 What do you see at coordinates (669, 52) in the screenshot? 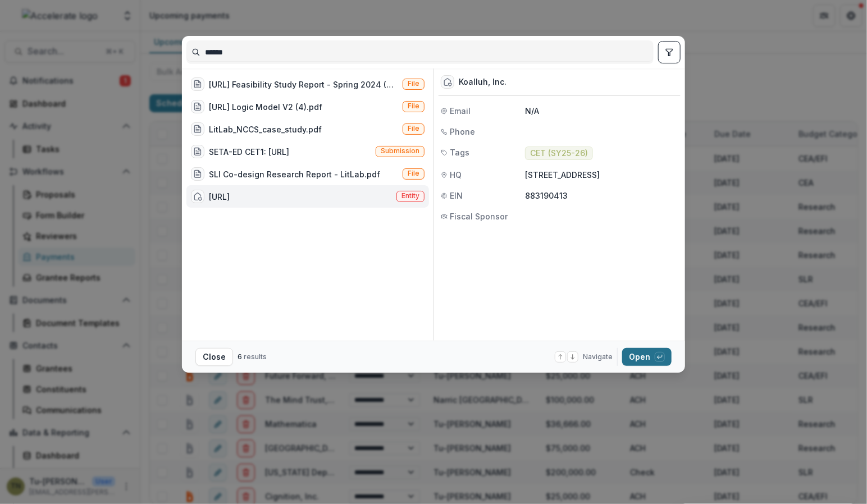
I see `button: toggle filters` at bounding box center [669, 52].